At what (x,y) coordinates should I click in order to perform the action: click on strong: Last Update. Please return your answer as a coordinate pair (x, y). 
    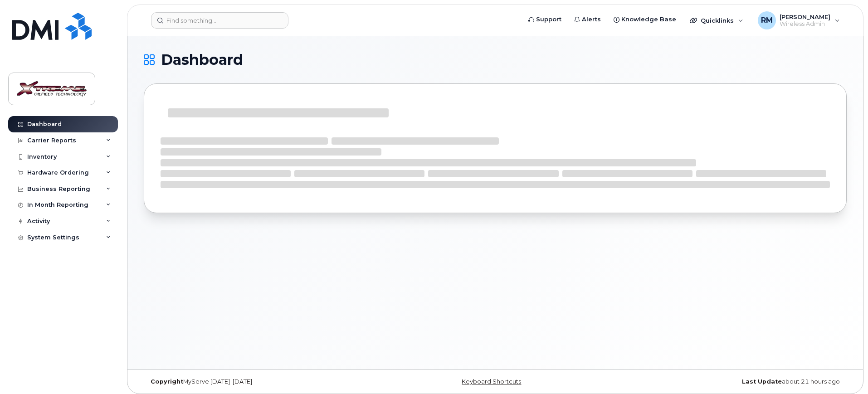
    Looking at the image, I should click on (762, 381).